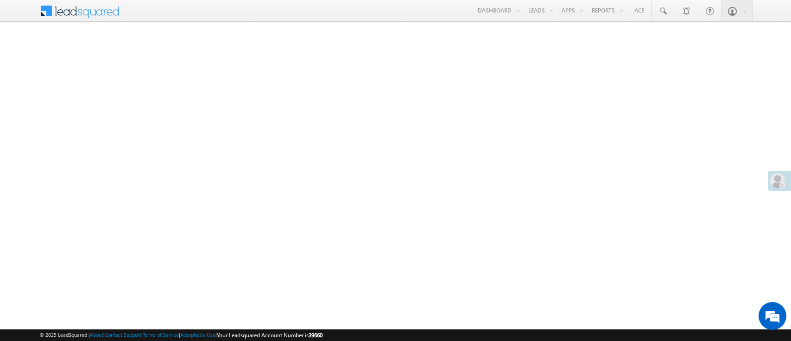  What do you see at coordinates (123, 334) in the screenshot?
I see `a: Contact Support` at bounding box center [123, 334].